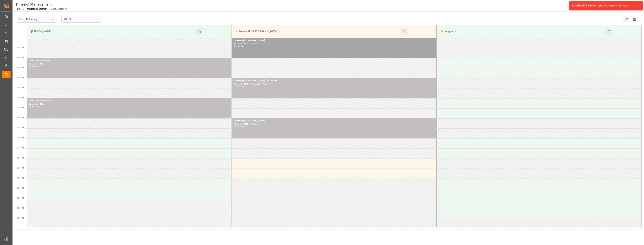 Image resolution: width=644 pixels, height=245 pixels. Describe the element at coordinates (20, 178) in the screenshot. I see `span: 3:00 PM` at that location.